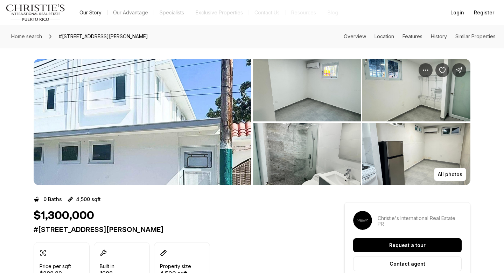 Image resolution: width=504 pixels, height=273 pixels. I want to click on a: Resources, so click(304, 13).